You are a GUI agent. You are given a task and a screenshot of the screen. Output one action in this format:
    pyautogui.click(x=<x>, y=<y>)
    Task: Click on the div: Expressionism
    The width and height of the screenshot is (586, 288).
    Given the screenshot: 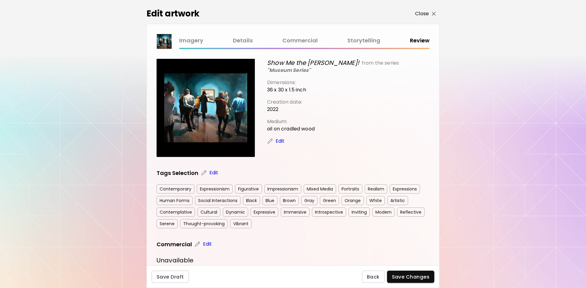 What is the action you would take?
    pyautogui.click(x=214, y=189)
    